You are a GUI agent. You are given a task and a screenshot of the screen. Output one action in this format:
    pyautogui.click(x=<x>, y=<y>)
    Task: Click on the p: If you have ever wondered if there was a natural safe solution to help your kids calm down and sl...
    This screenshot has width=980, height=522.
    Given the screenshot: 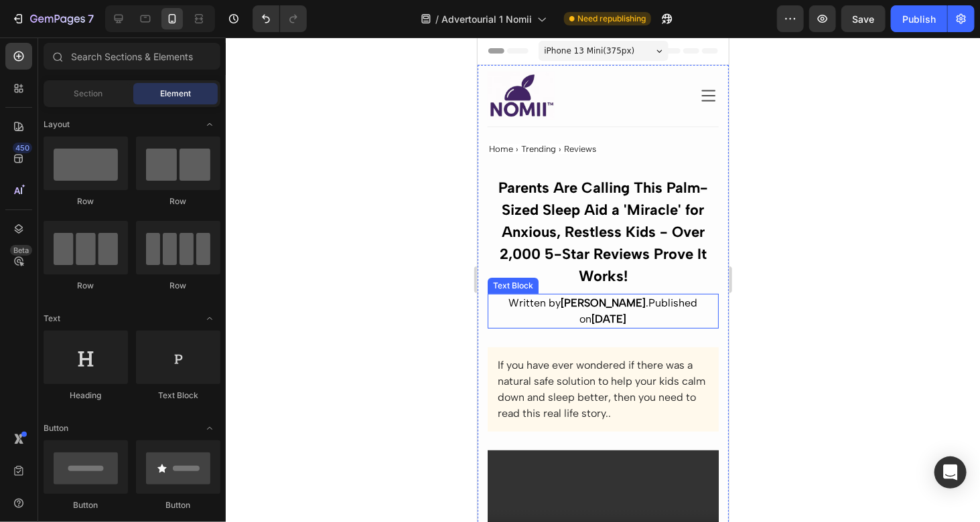 What is the action you would take?
    pyautogui.click(x=125, y=352)
    